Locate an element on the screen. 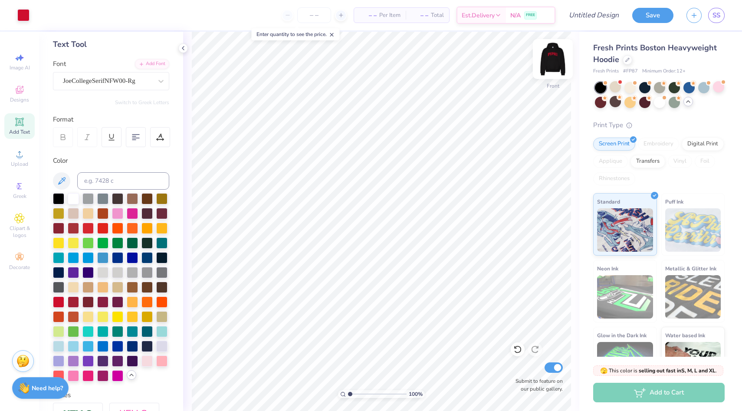 The image size is (742, 411). div: Format is located at coordinates (111, 119).